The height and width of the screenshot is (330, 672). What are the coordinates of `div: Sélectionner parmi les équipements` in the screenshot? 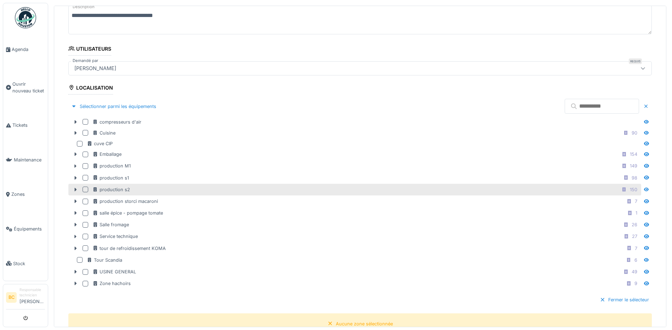 It's located at (114, 106).